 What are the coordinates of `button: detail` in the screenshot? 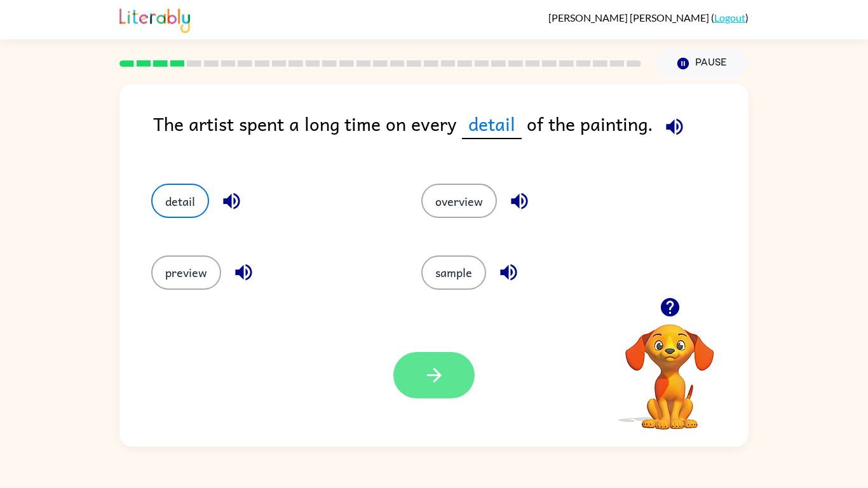 It's located at (180, 201).